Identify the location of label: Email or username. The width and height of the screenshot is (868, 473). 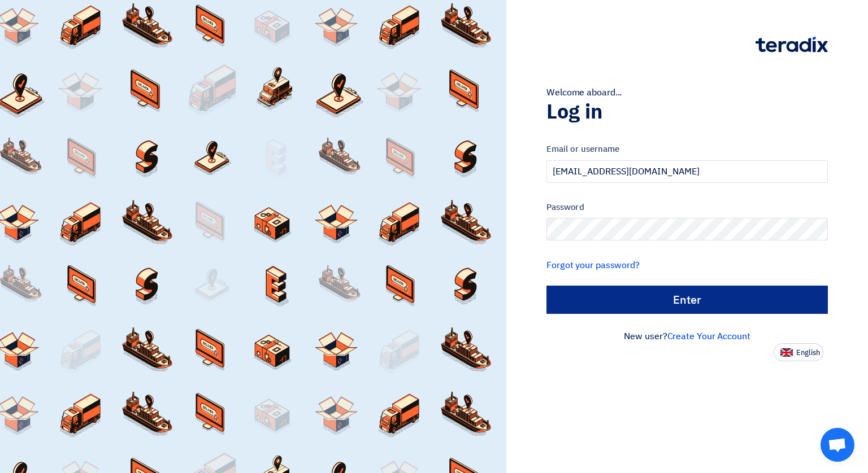
(687, 149).